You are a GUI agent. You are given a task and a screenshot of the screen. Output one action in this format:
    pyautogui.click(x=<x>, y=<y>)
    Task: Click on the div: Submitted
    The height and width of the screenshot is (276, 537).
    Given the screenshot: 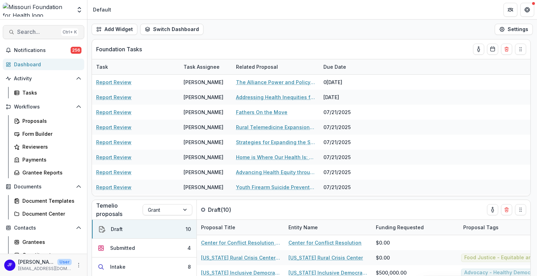 What is the action you would take?
    pyautogui.click(x=122, y=248)
    